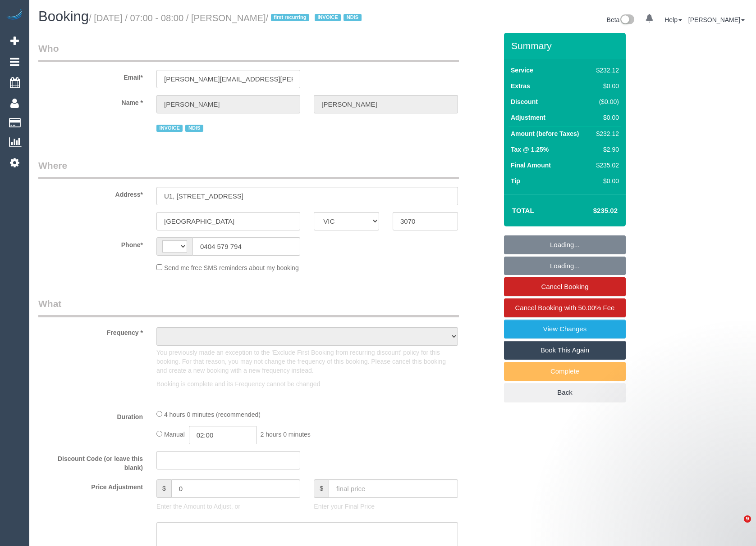 The width and height of the screenshot is (756, 546). Describe the element at coordinates (385, 104) in the screenshot. I see `input: Last Name*` at that location.